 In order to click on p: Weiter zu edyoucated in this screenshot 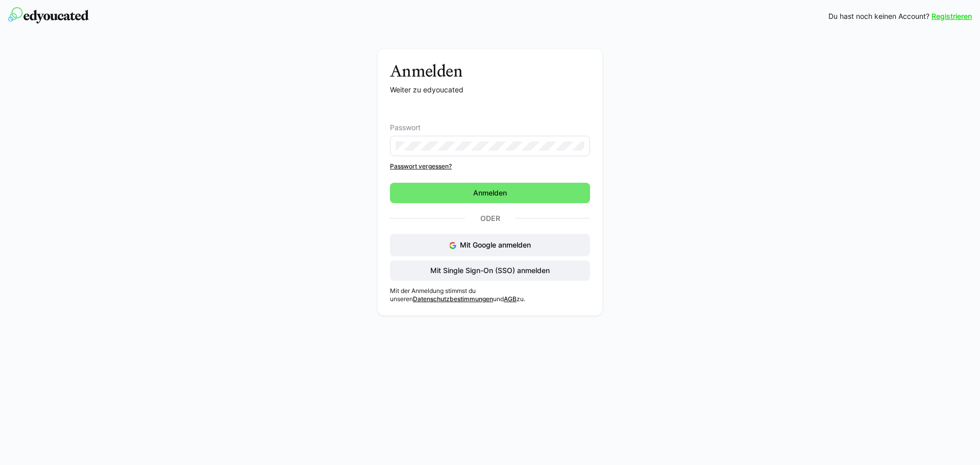, I will do `click(490, 90)`.